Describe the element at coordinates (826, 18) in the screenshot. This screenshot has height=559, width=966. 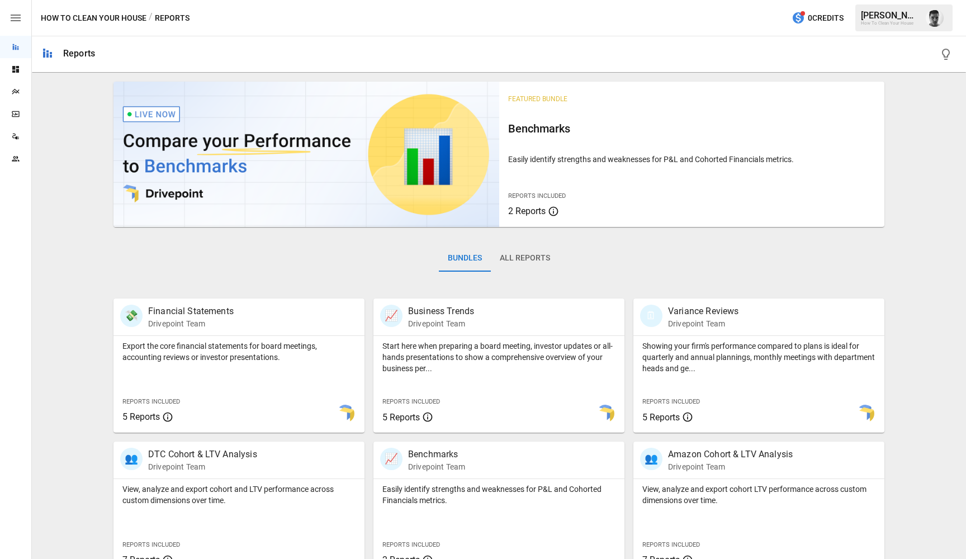
I see `span: 0 Credits` at that location.